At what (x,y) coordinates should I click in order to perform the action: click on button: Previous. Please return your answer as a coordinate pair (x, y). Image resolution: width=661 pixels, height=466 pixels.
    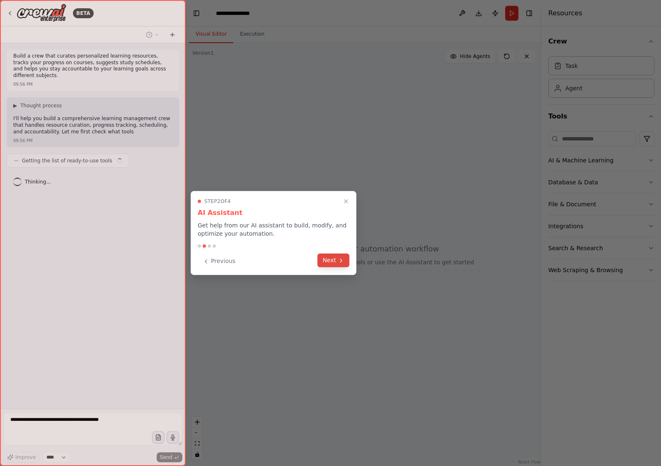
    Looking at the image, I should click on (219, 261).